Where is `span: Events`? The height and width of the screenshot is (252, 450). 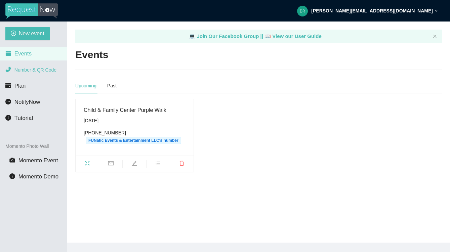
span: Events is located at coordinates (23, 53).